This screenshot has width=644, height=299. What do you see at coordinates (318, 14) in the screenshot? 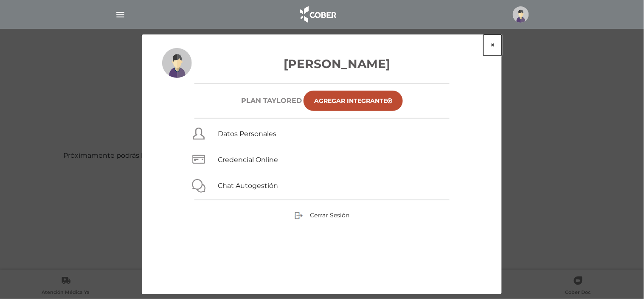
I see `img: logo_cober_home-white.png` at bounding box center [318, 14].